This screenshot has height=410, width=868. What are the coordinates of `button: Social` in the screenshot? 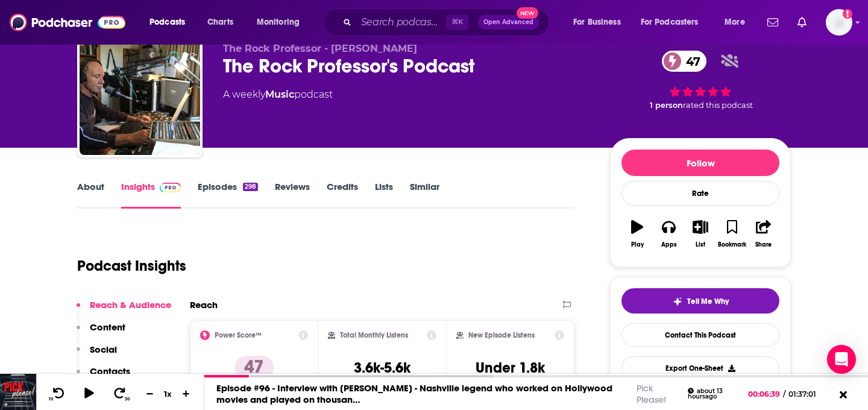 It's located at (97, 354).